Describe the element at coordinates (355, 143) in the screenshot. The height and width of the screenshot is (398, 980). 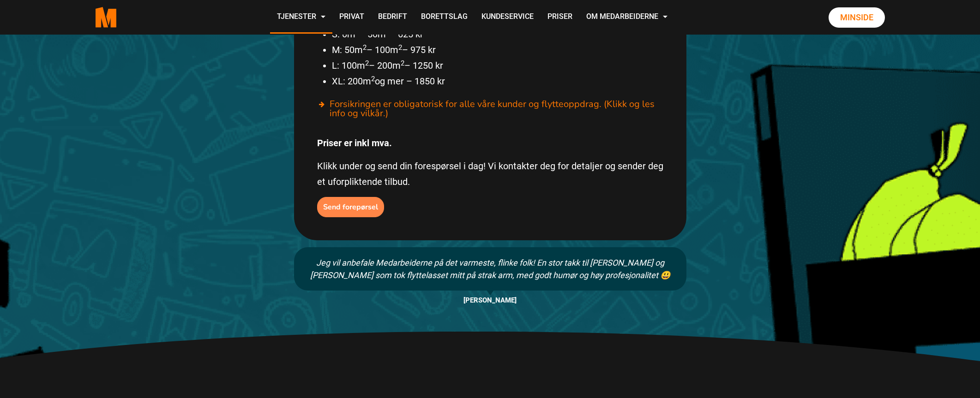
I see `strong: Priser er inkl mva.` at that location.